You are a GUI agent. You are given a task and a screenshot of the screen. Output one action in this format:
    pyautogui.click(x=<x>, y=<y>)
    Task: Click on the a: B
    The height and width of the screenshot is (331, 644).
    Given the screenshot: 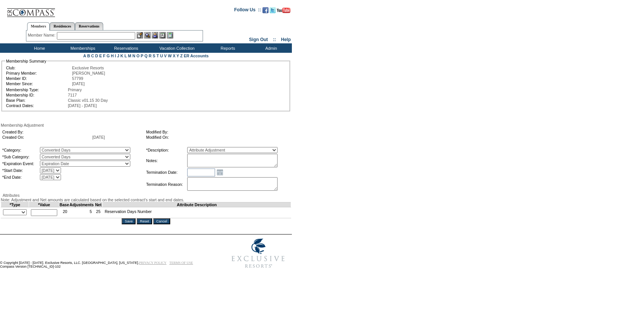 What is the action you would take?
    pyautogui.click(x=89, y=56)
    